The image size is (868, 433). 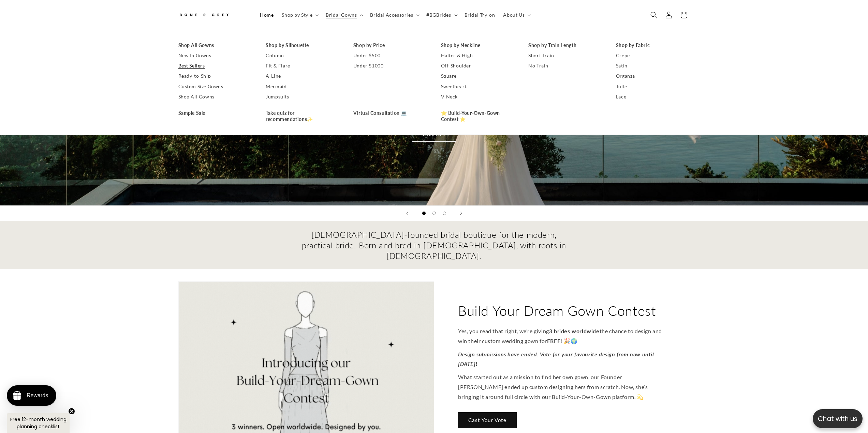 I want to click on a: Sample Sale, so click(x=215, y=113).